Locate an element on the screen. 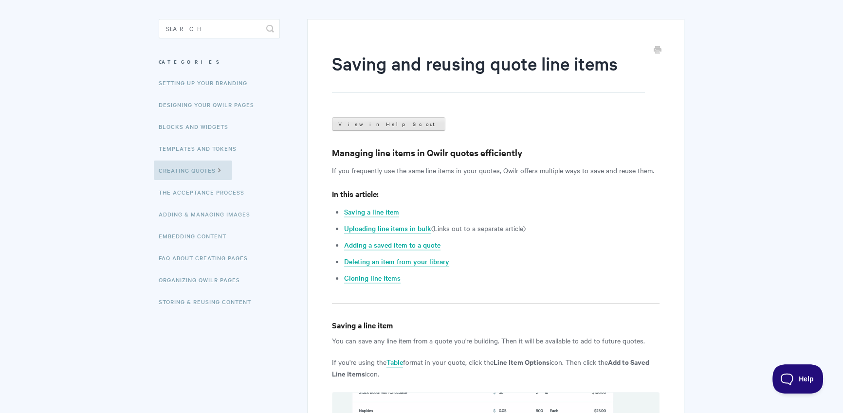 The image size is (843, 413). p: If you frequently use the same line items in your quotes, Qwilr offers multiple ways to save and ... is located at coordinates (495, 170).